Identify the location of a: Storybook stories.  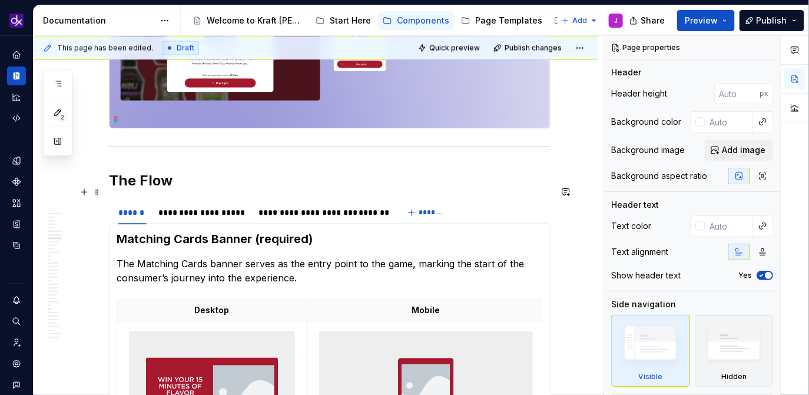
(16, 224).